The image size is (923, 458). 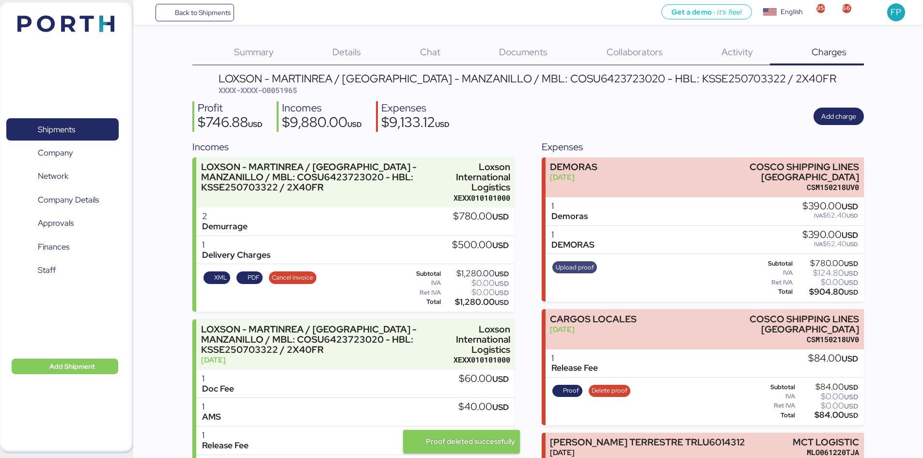 I want to click on button: Delete proof, so click(x=609, y=391).